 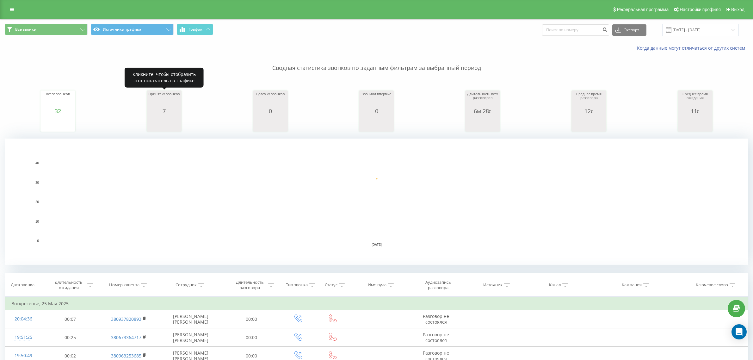 What do you see at coordinates (700, 9) in the screenshot?
I see `span: Настройки профиля` at bounding box center [700, 9].